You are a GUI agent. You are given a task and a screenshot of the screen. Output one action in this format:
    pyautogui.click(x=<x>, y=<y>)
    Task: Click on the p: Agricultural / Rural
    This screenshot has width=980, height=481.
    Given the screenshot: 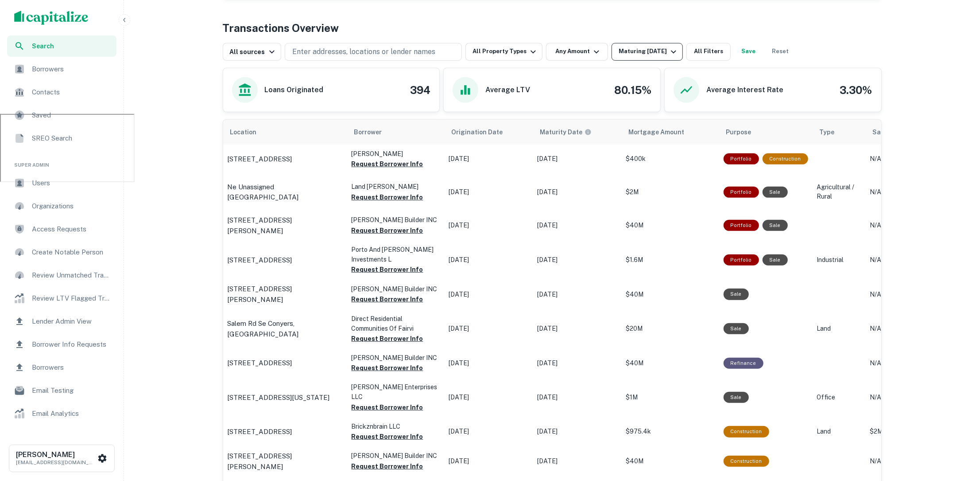 What is the action you would take?
    pyautogui.click(x=839, y=192)
    